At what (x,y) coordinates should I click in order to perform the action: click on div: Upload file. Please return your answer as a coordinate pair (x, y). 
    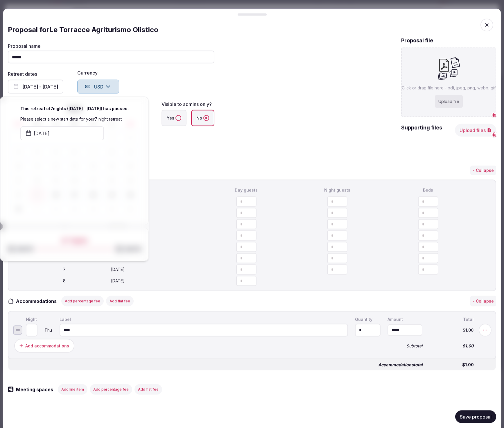
    Looking at the image, I should click on (449, 102).